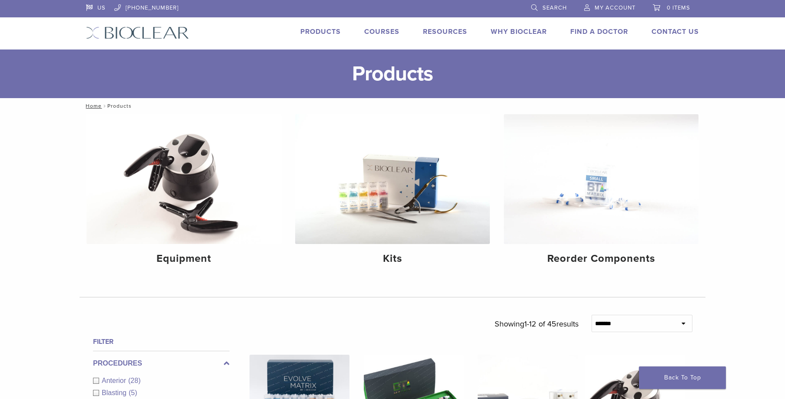  Describe the element at coordinates (599, 32) in the screenshot. I see `a: Find A Doctor` at that location.